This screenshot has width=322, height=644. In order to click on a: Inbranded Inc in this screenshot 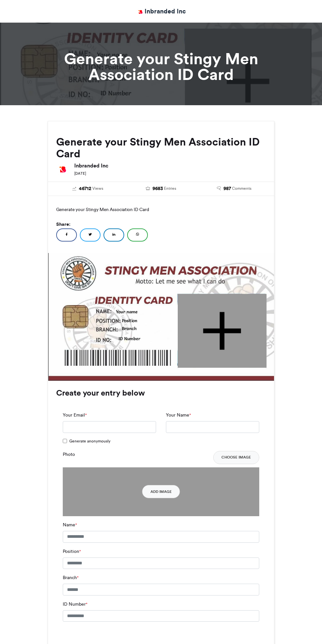, I will do `click(161, 11)`.